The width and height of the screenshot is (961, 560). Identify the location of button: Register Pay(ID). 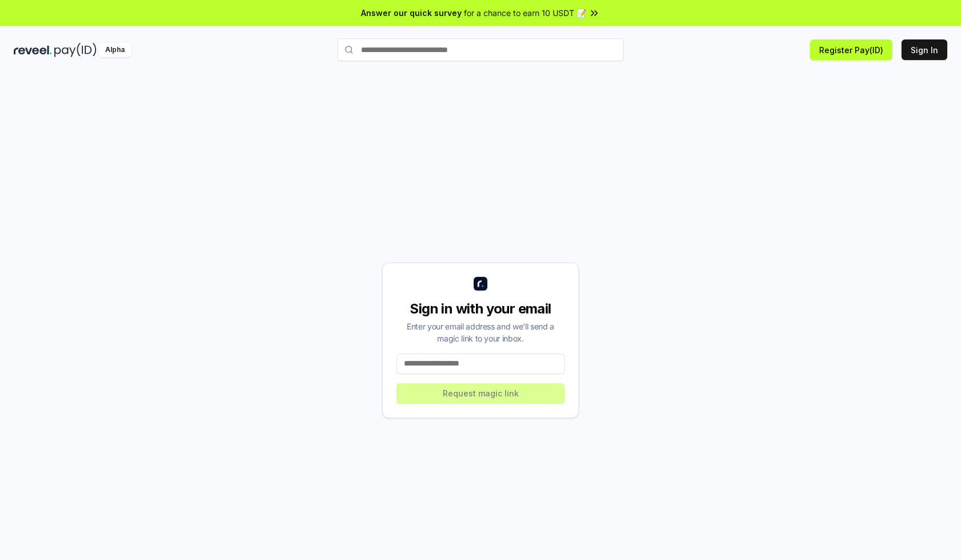
(851, 50).